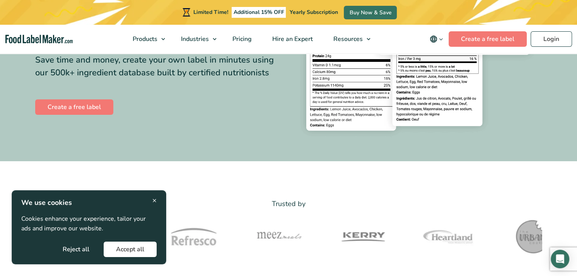 The height and width of the screenshot is (276, 577). What do you see at coordinates (130, 250) in the screenshot?
I see `button: Accept all` at bounding box center [130, 250].